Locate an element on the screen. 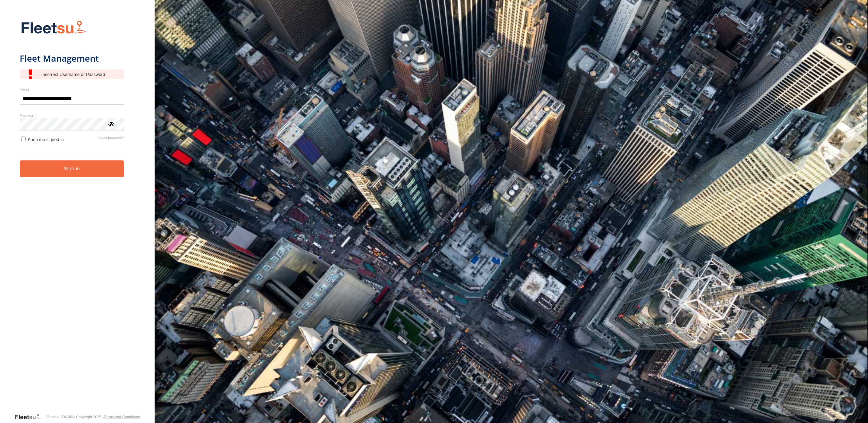 This screenshot has width=868, height=423. a: Forgot password? is located at coordinates (111, 139).